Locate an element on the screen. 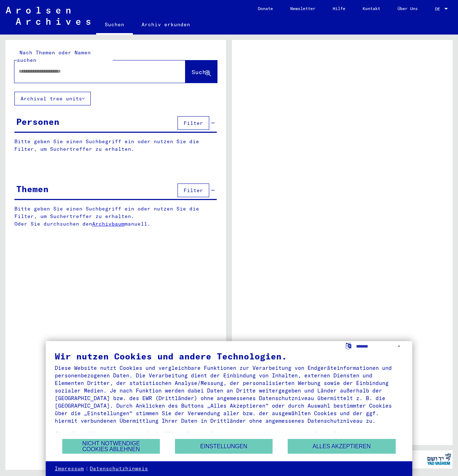 The image size is (458, 476). div: Themen is located at coordinates (32, 189).